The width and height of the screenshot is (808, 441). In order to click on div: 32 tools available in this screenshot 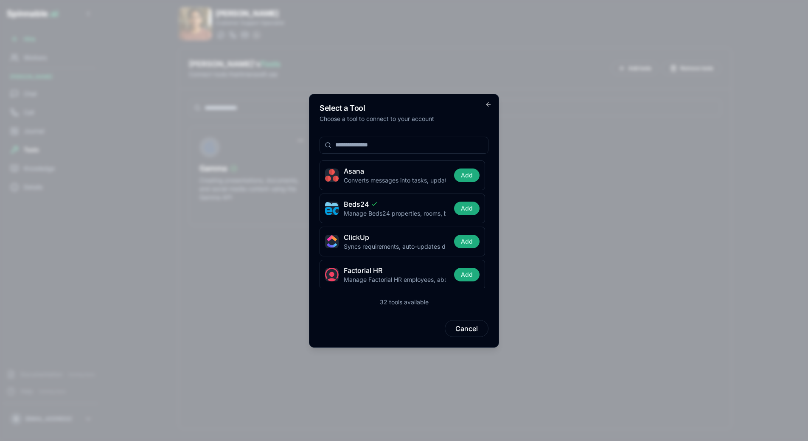, I will do `click(404, 302)`.